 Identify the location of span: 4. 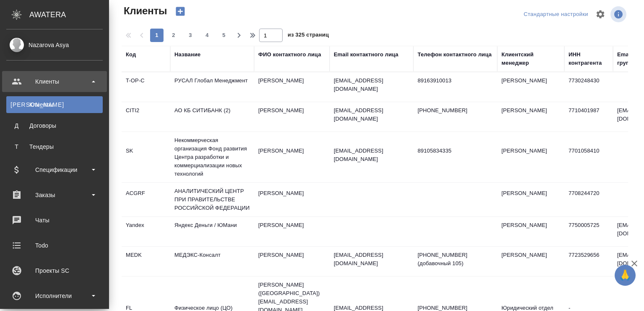
(207, 35).